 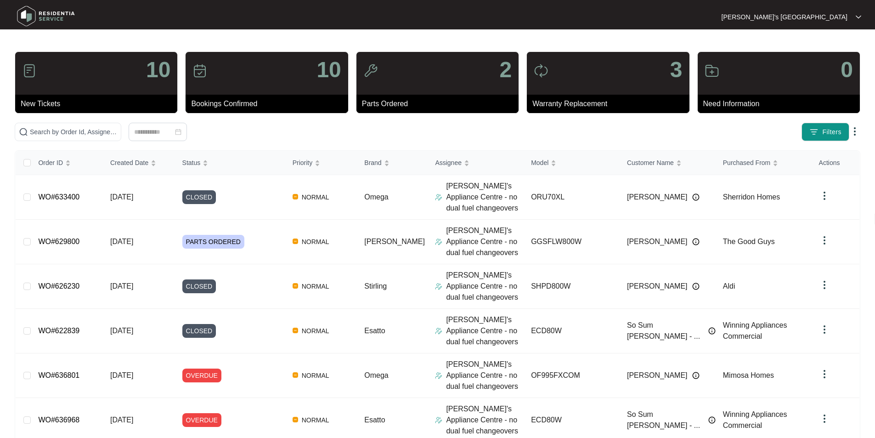 I want to click on th: Status, so click(x=230, y=163).